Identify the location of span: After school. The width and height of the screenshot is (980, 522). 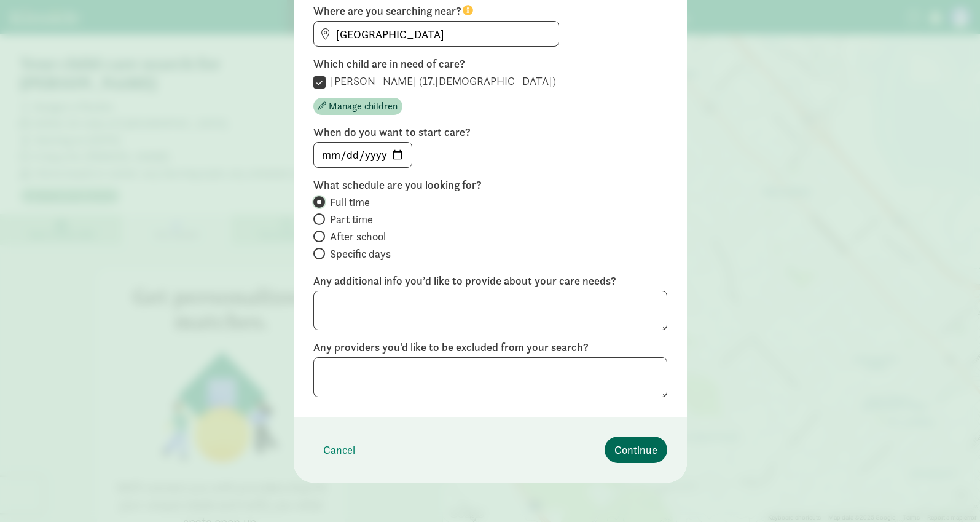
(358, 236).